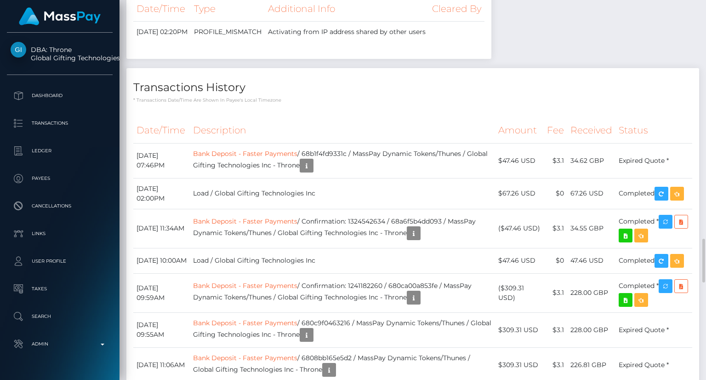 The width and height of the screenshot is (706, 380). Describe the element at coordinates (413, 100) in the screenshot. I see `p: * Transactions date/time are shown in payee's local timezone` at that location.